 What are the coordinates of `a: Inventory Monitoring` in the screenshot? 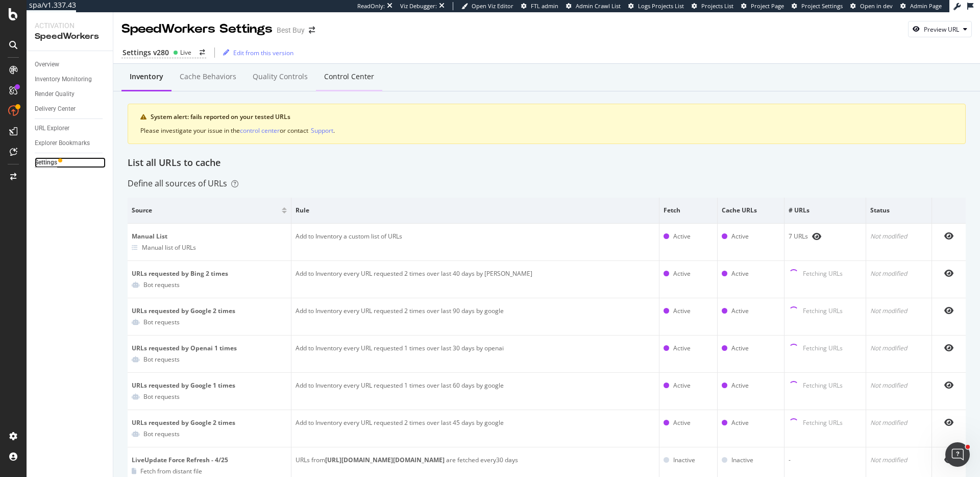 It's located at (70, 80).